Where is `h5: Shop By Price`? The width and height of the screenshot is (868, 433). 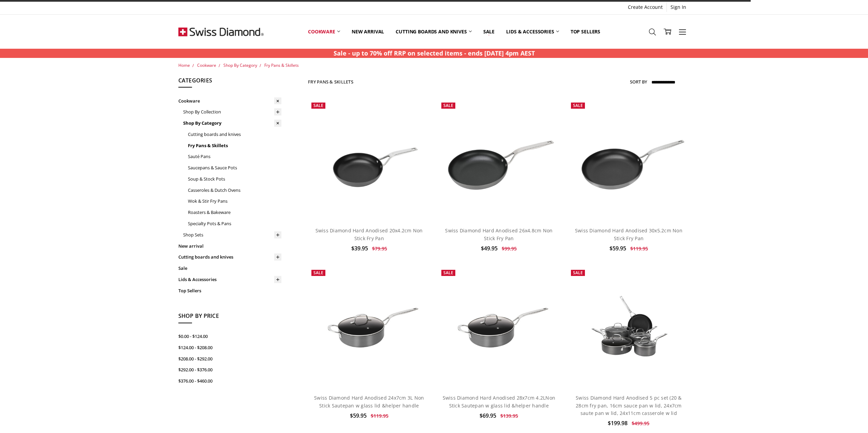 h5: Shop By Price is located at coordinates (230, 317).